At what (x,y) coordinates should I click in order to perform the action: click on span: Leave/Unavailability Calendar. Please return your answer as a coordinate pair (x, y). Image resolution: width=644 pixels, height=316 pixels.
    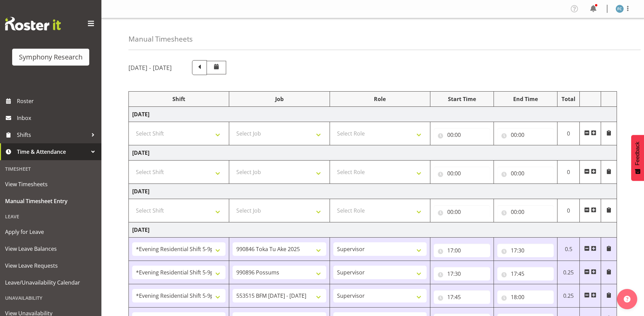
    Looking at the image, I should click on (51, 282).